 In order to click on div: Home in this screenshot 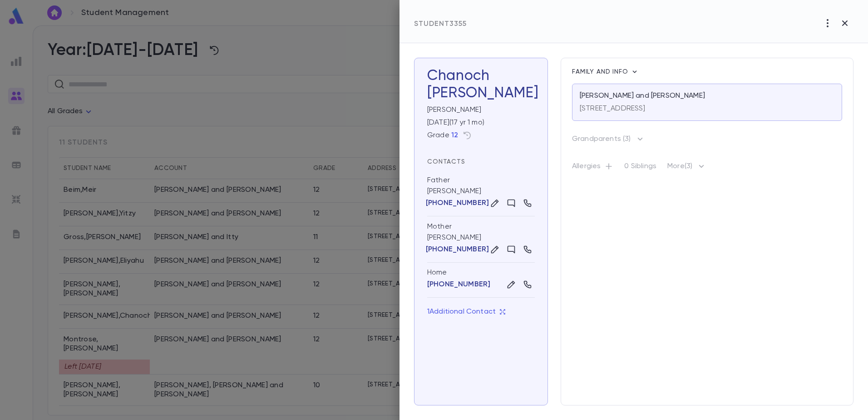, I will do `click(480, 272)`.